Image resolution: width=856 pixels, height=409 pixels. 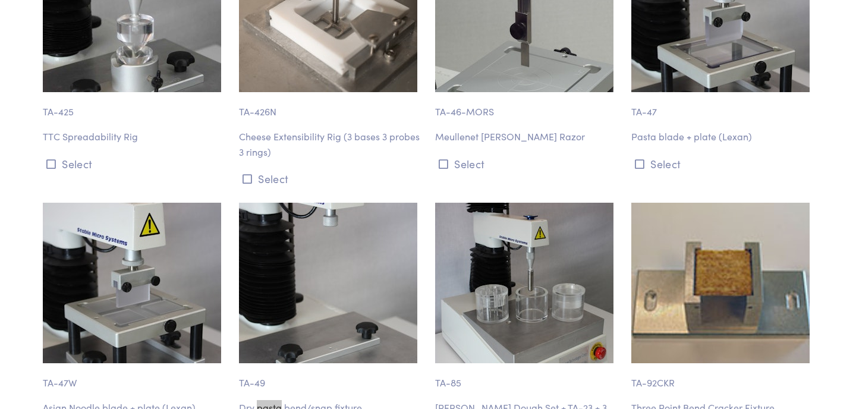 I want to click on img: fixed_span_three-point-bend-cracker.jpg, so click(x=720, y=283).